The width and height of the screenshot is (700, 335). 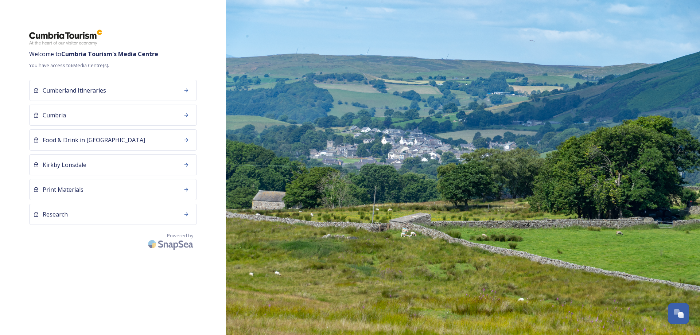 I want to click on a: Kirkby Lonsdale, so click(x=113, y=167).